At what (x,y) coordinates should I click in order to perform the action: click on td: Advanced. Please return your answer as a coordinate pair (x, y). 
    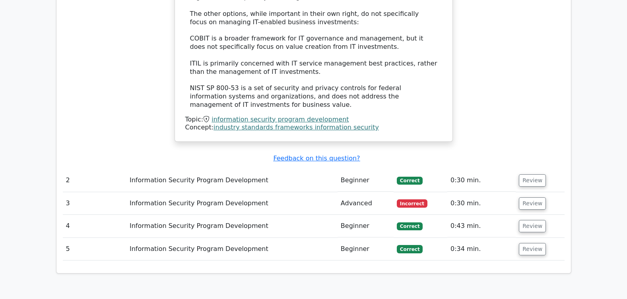
    Looking at the image, I should click on (365, 203).